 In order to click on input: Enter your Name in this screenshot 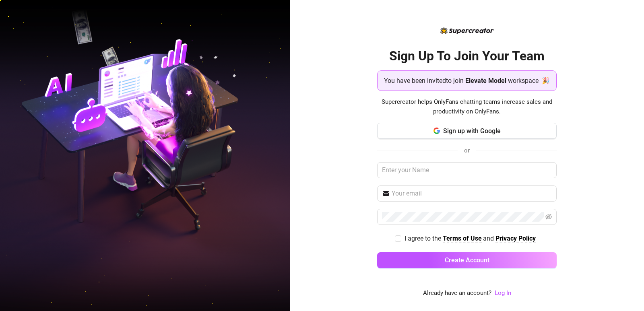, I will do `click(467, 170)`.